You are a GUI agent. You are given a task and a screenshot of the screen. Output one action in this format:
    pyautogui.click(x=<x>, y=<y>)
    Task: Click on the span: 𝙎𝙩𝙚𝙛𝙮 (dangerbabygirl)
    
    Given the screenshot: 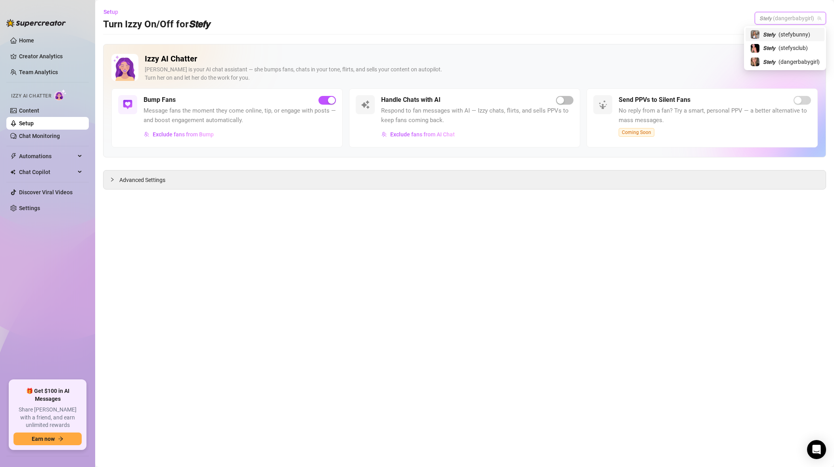 What is the action you would take?
    pyautogui.click(x=791, y=18)
    